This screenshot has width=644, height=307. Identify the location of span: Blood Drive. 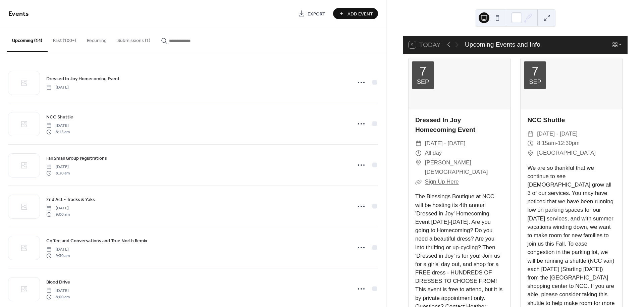
(58, 282).